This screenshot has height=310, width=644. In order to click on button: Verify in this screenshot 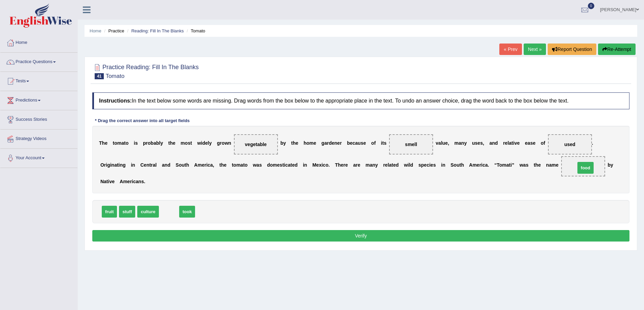, I will do `click(361, 236)`.